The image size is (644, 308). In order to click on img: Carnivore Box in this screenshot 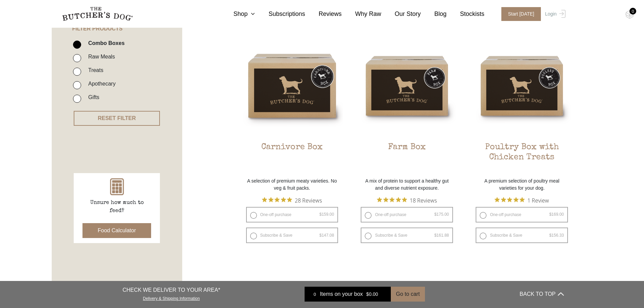, I will do `click(292, 85)`.